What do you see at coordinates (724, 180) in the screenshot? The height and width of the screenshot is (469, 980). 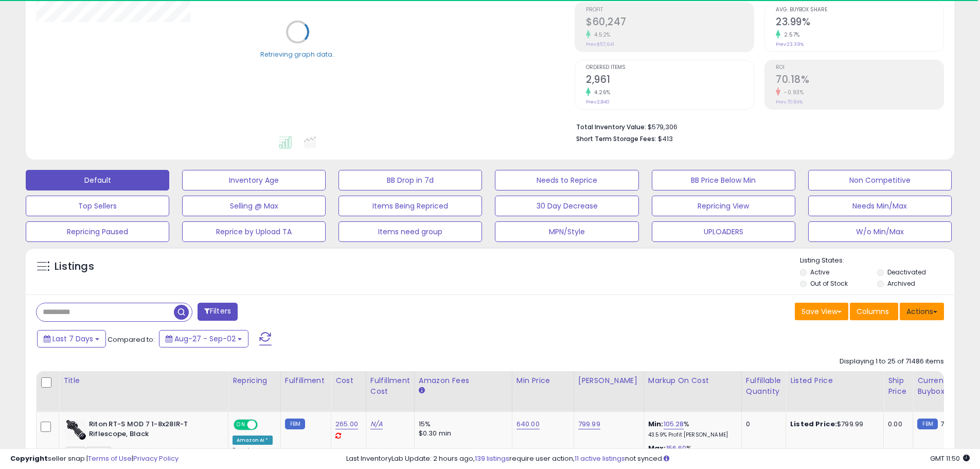 I see `button: BB Price Below Min` at bounding box center [724, 180].